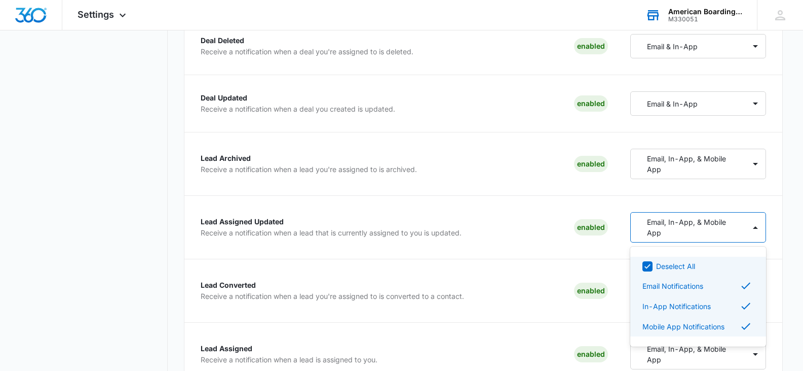 The height and width of the screenshot is (371, 803). Describe the element at coordinates (332, 285) in the screenshot. I see `p: Lead Converted` at that location.